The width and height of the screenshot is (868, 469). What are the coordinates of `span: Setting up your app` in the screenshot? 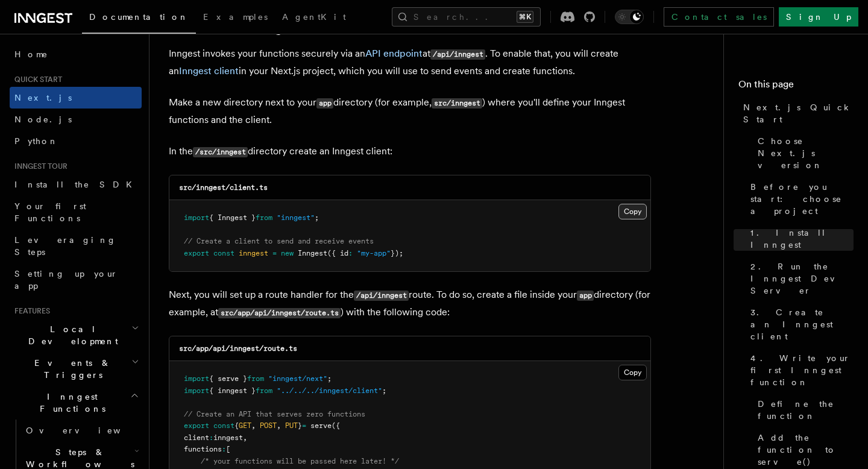 It's located at (66, 279).